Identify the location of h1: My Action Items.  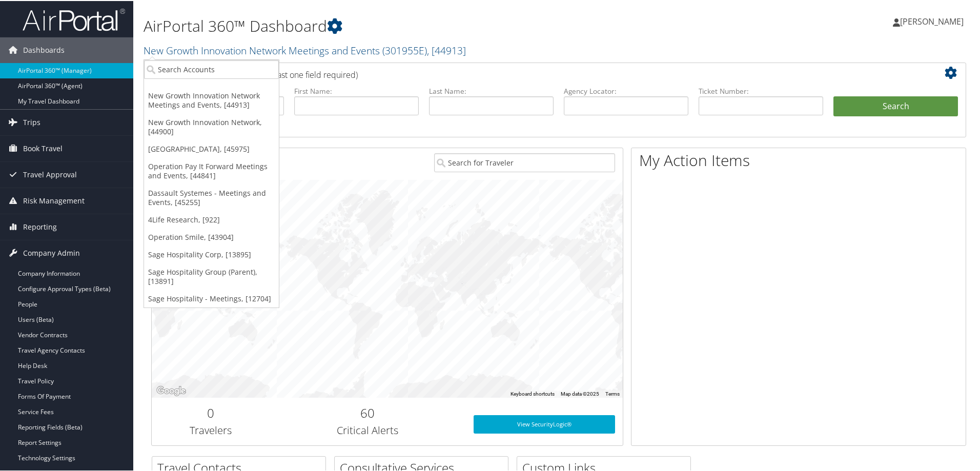
(798, 159).